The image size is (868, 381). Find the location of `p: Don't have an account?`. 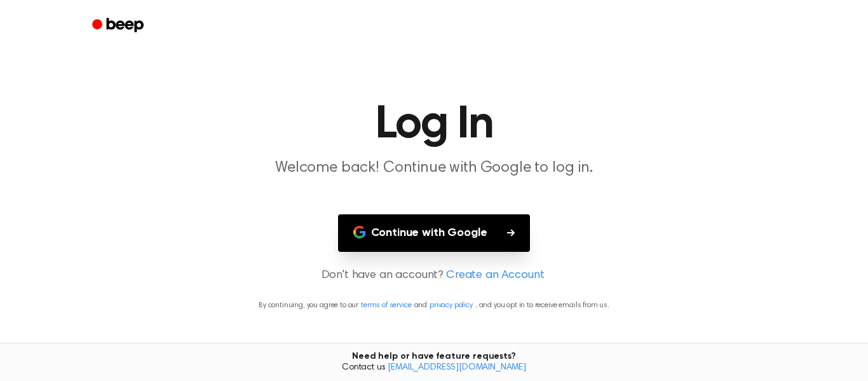

p: Don't have an account? is located at coordinates (434, 275).